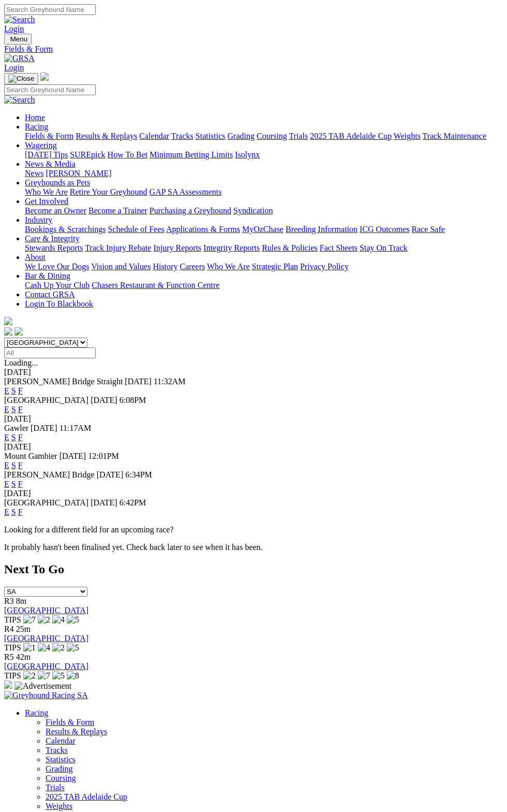 The height and width of the screenshot is (812, 507). Describe the element at coordinates (264, 155) in the screenshot. I see `div: Wagering` at that location.